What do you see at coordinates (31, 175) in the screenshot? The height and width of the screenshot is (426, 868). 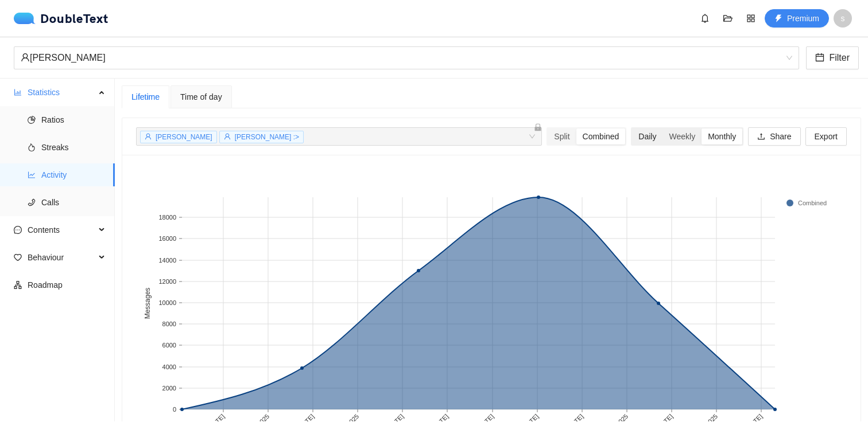 I see `span: line-chart` at bounding box center [31, 175].